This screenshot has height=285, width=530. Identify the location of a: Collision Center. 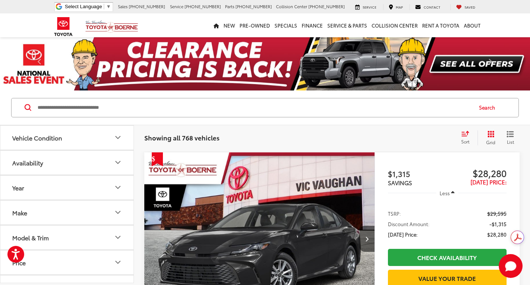
(395, 25).